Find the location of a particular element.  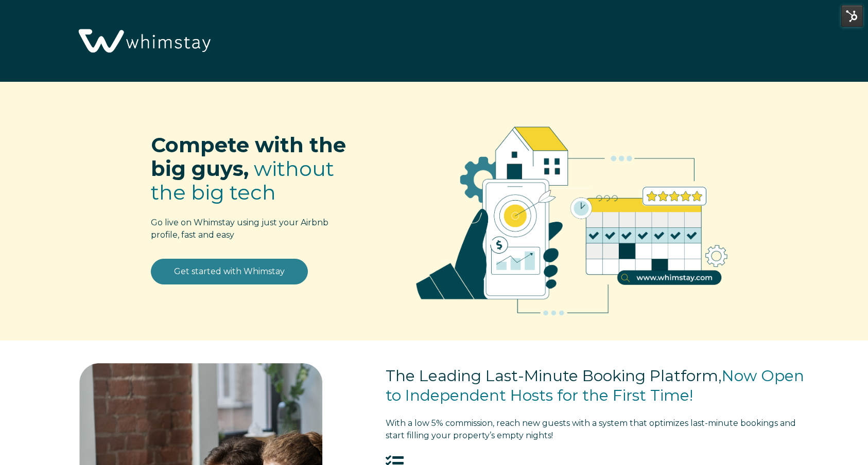

img: HubSpot Tools Menu Toggle is located at coordinates (852, 16).